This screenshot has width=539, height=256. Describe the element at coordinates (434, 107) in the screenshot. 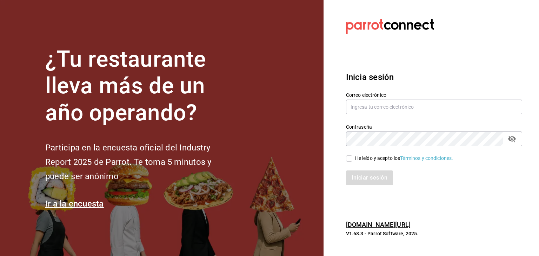

I see `input: Ingresa tu correo electrónico` at that location.